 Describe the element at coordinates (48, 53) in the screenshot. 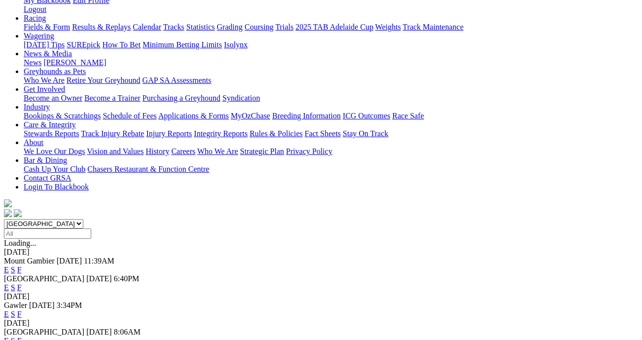

I see `a: News & Media` at that location.